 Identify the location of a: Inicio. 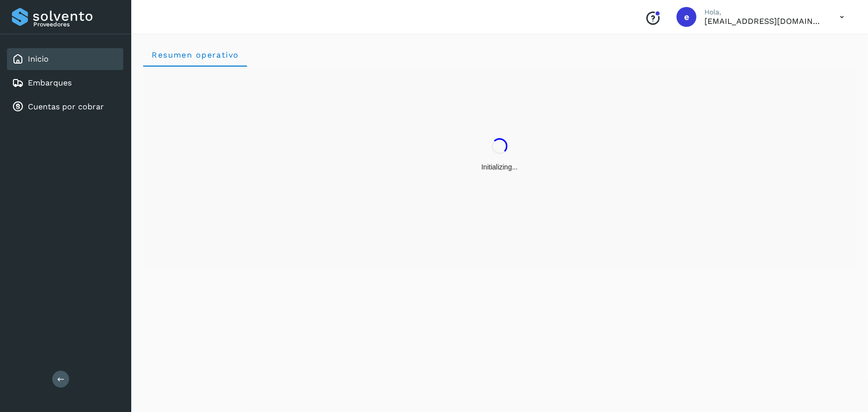
(38, 59).